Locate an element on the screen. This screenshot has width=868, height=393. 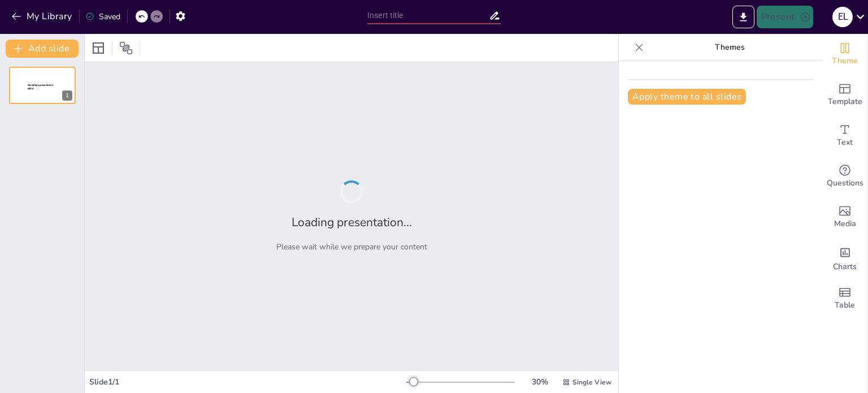
div: E L is located at coordinates (843, 17).